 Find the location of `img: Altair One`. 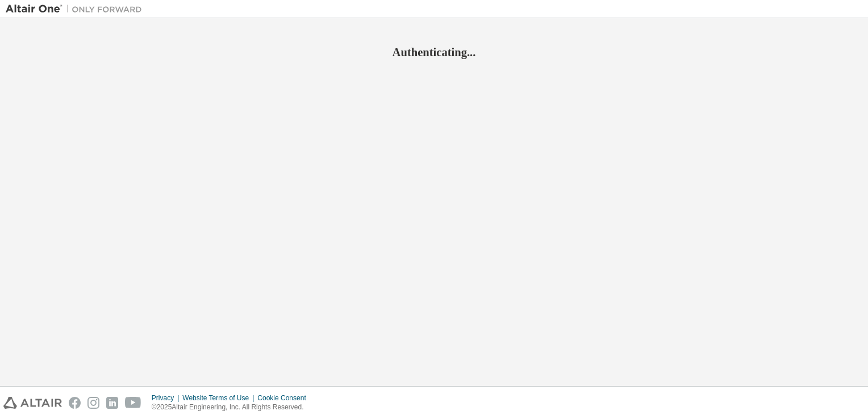

img: Altair One is located at coordinates (77, 9).